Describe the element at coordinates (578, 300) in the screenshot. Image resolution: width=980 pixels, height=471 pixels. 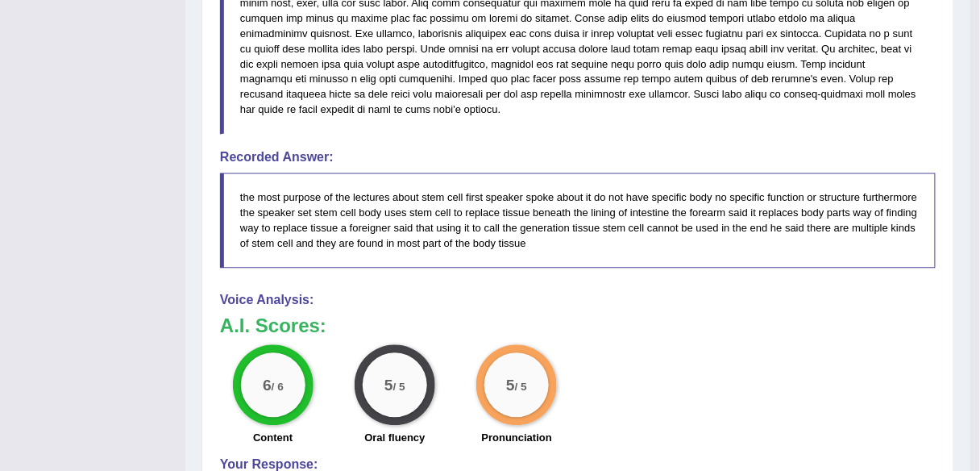
I see `h4: Voice Analysis:` at that location.